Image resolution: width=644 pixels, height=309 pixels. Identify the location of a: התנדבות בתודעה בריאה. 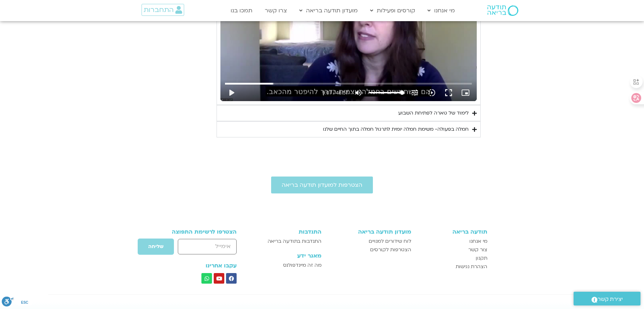
(288, 241).